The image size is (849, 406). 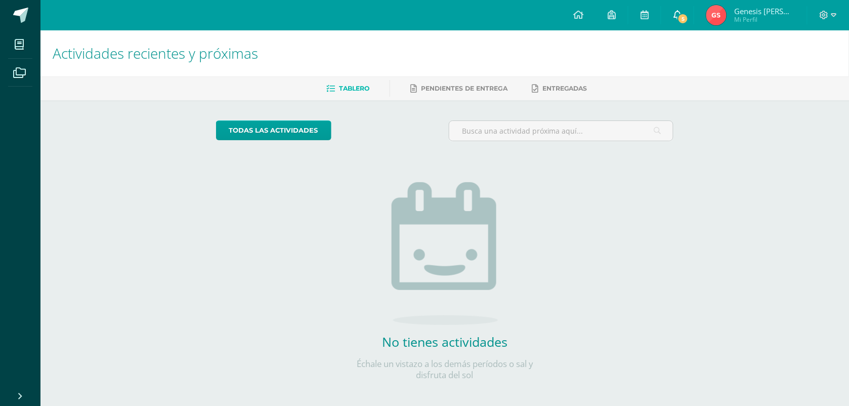 I want to click on span: Tablero, so click(x=354, y=88).